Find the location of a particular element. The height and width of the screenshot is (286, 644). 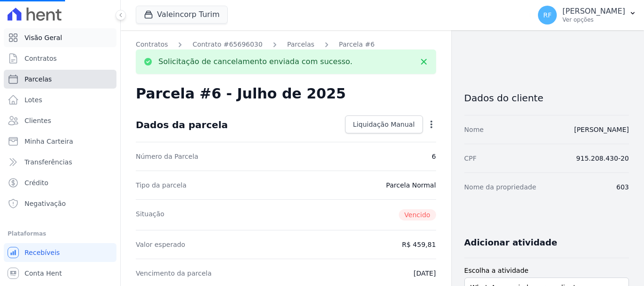

span: Clientes is located at coordinates (38, 120).